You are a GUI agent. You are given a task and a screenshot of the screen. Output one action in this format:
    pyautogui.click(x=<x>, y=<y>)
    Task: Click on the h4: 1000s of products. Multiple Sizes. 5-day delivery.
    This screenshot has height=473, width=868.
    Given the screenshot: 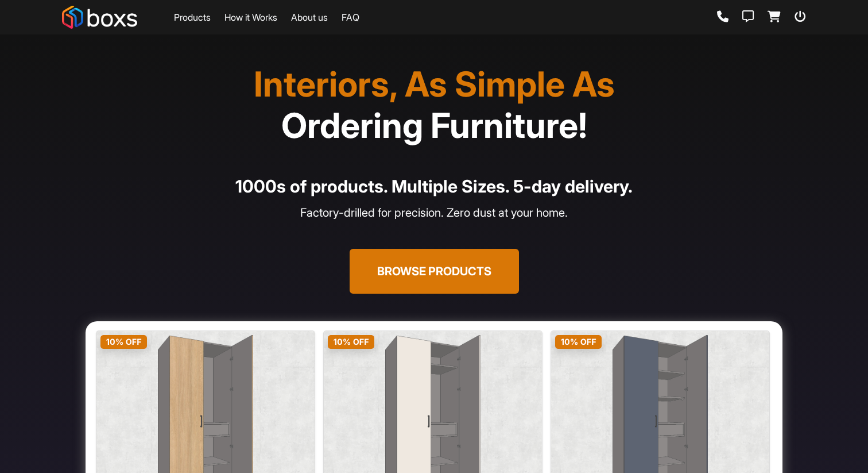 What is the action you would take?
    pyautogui.click(x=434, y=186)
    